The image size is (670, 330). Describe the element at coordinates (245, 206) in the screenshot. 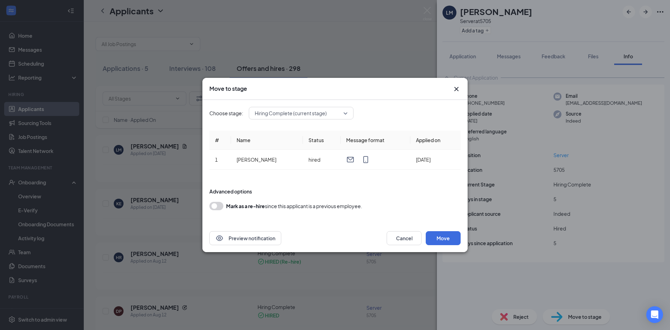

I see `b: Mark as a re-hire` at that location.